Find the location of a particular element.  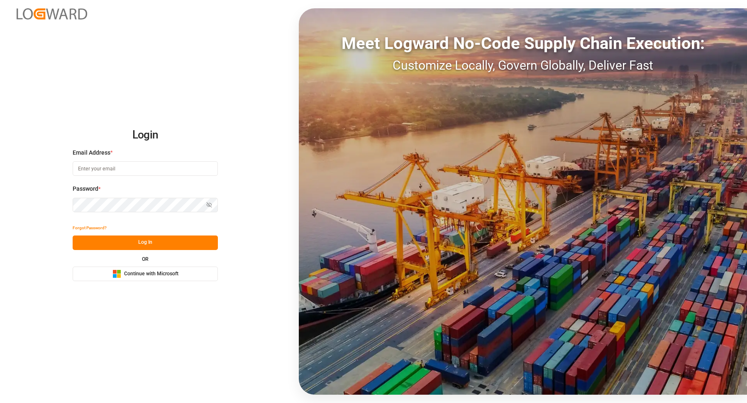

span: Email Address is located at coordinates (91, 153).